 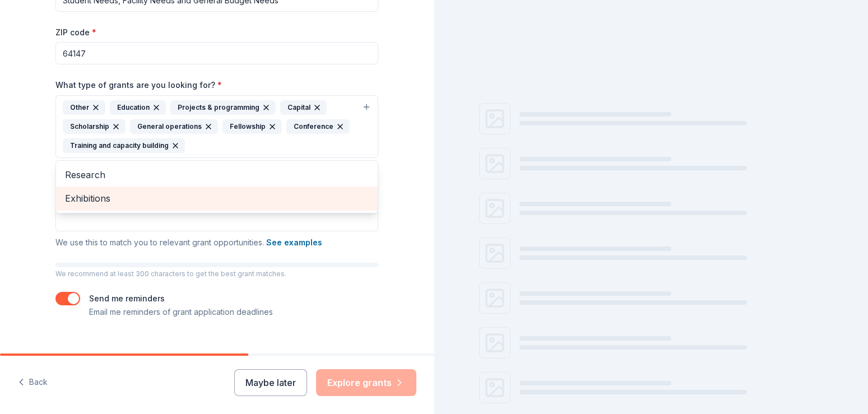 I want to click on div: Conference, so click(x=317, y=127).